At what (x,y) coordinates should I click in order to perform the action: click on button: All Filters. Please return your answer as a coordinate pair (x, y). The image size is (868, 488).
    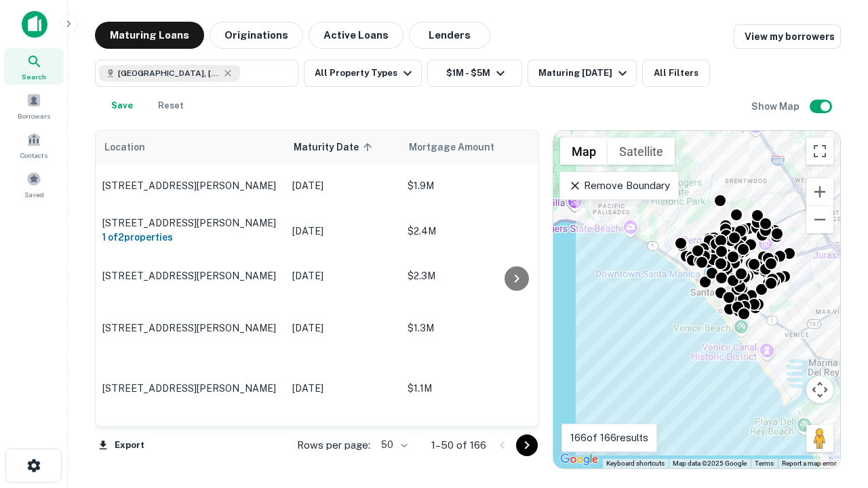
    Looking at the image, I should click on (676, 73).